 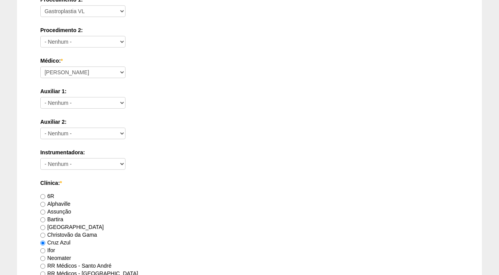 I want to click on input: Assunção, so click(x=43, y=212).